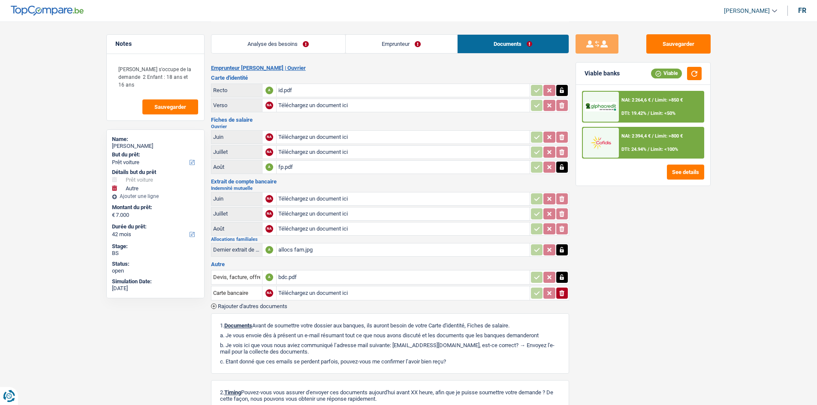  Describe the element at coordinates (155, 139) in the screenshot. I see `div: Name:` at that location.